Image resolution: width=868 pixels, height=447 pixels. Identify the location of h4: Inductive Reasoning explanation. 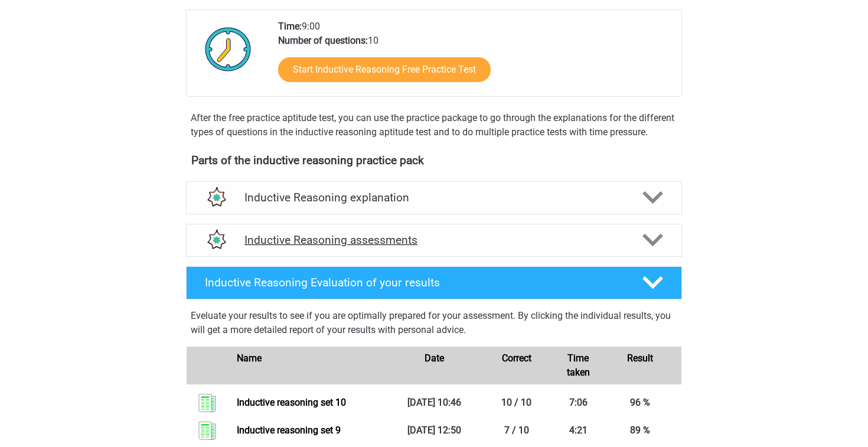
(434, 197).